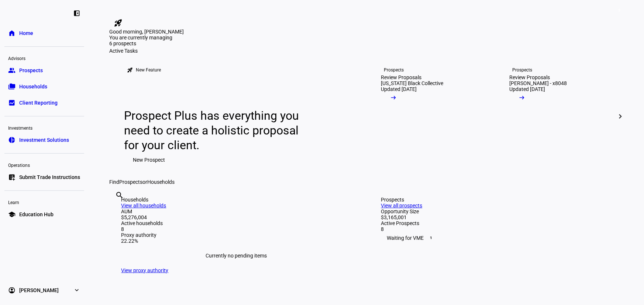 The width and height of the screenshot is (644, 305). What do you see at coordinates (237, 235) in the screenshot?
I see `div: Proxy authority` at bounding box center [237, 235].